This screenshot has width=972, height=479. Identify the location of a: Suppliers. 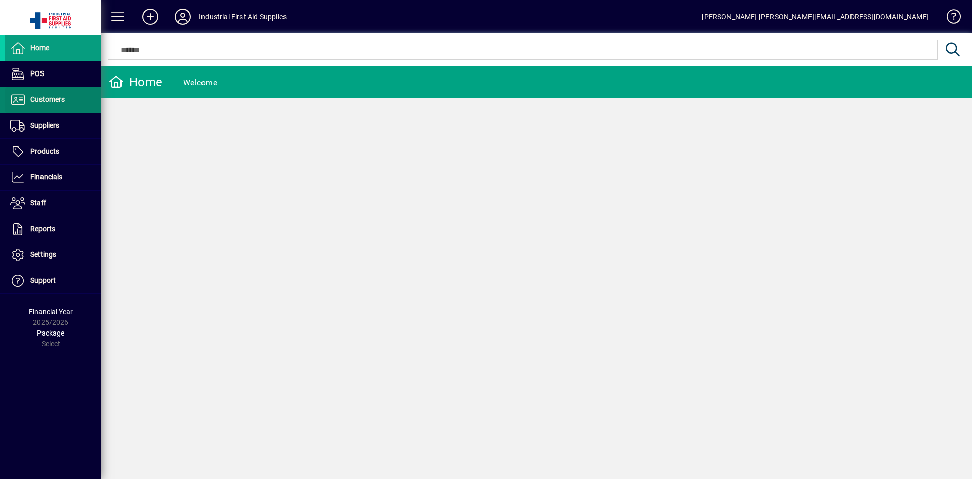
(53, 126).